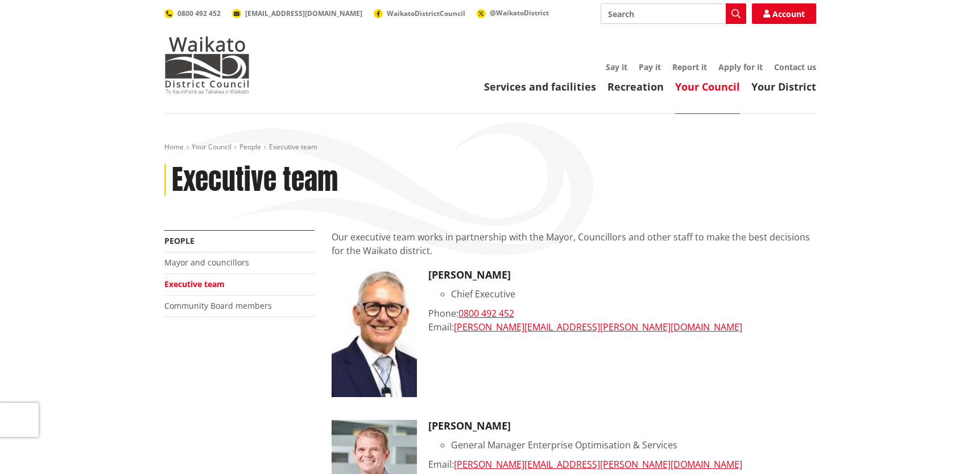 This screenshot has height=474, width=980. I want to click on a: @WaikatoDistrict, so click(512, 12).